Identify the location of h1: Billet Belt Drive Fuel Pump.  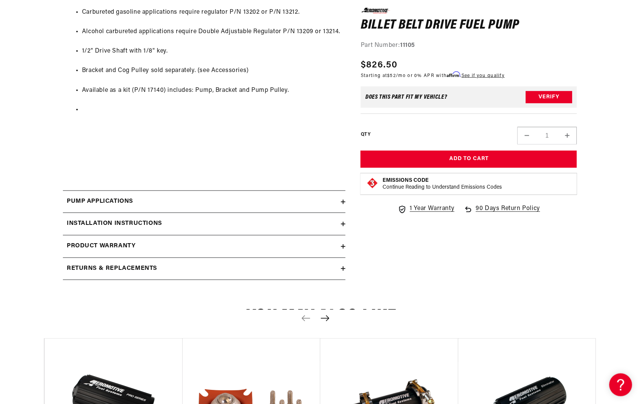
(469, 25).